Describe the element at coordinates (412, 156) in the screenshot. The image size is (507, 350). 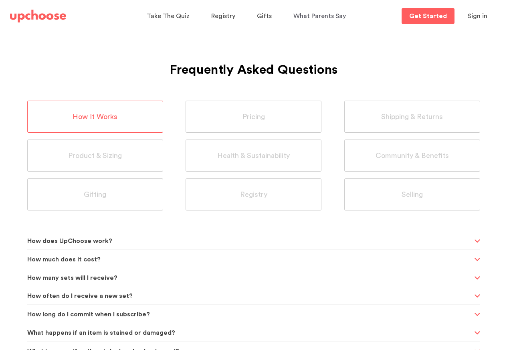
I see `span: Community & Benefits` at that location.